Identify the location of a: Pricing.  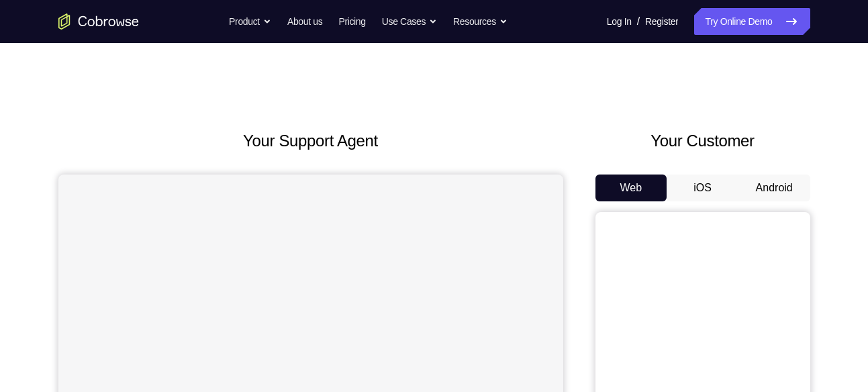
(352, 21).